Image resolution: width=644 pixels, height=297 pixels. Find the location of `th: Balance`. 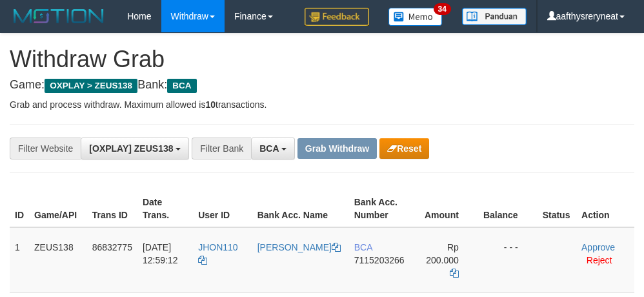

th: Balance is located at coordinates (508, 208).